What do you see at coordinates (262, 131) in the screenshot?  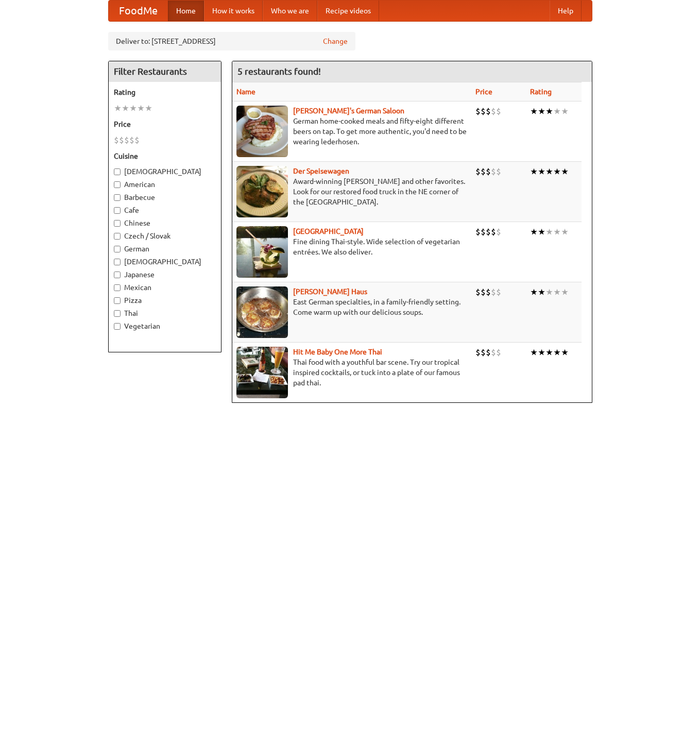 I see `img: esthers.jpg` at bounding box center [262, 131].